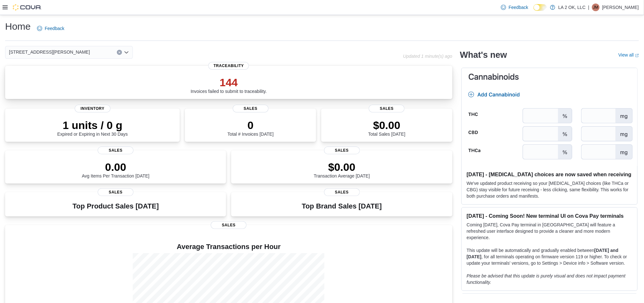 This screenshot has height=303, width=644. I want to click on button: Open list of options, so click(127, 53).